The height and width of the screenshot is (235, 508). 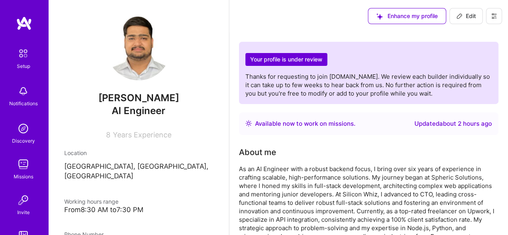 I want to click on div: Available now to work on missions ., so click(x=305, y=124).